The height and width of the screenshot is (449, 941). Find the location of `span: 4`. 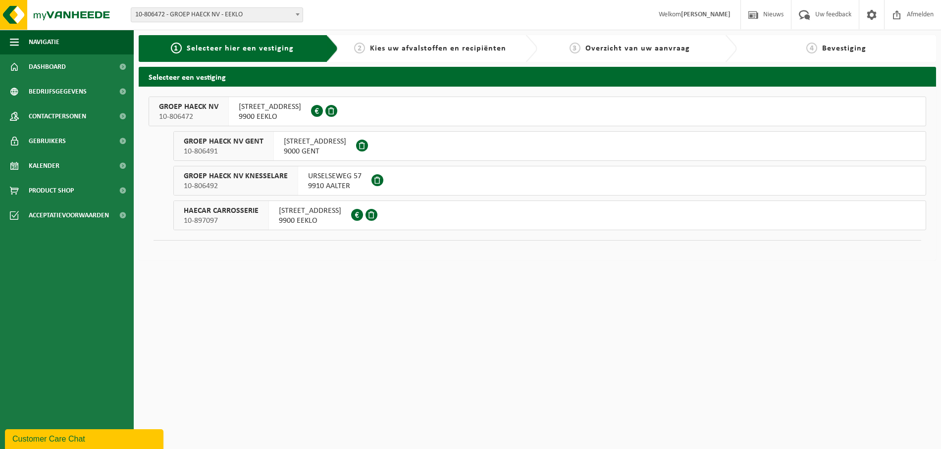

span: 4 is located at coordinates (812, 48).